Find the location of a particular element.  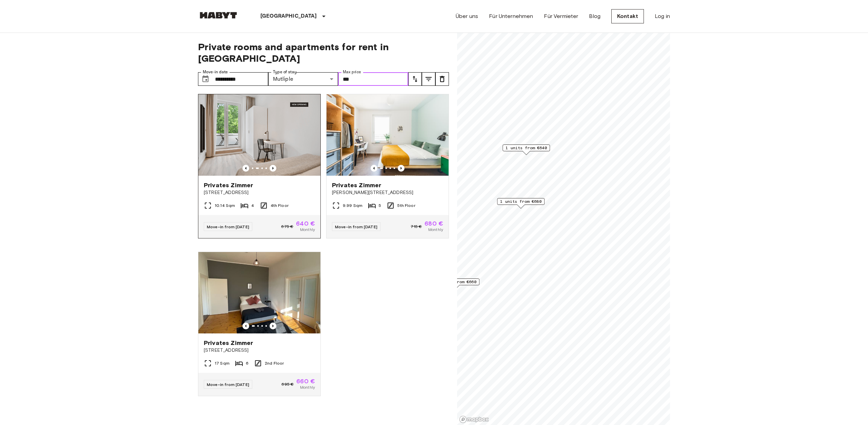

div: Mutliple is located at coordinates (304, 79).